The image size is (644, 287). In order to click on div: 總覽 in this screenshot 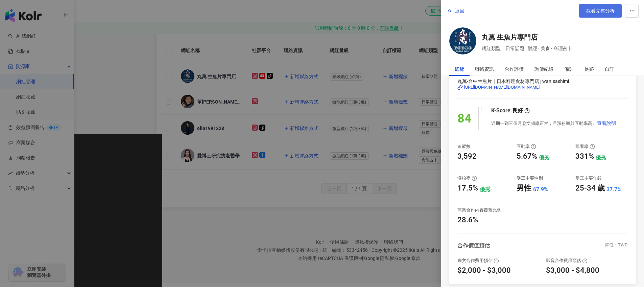, I will do `click(460, 69)`.